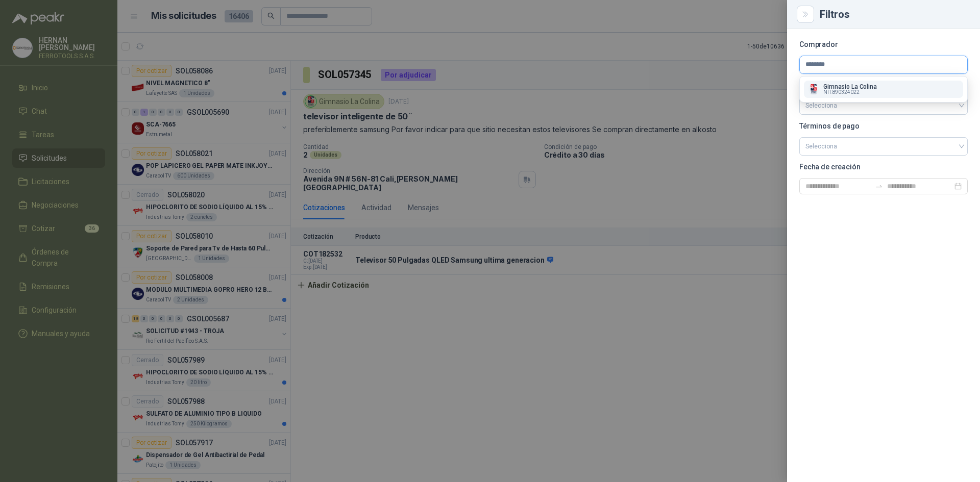  Describe the element at coordinates (884, 44) in the screenshot. I see `p: Comprador` at that location.